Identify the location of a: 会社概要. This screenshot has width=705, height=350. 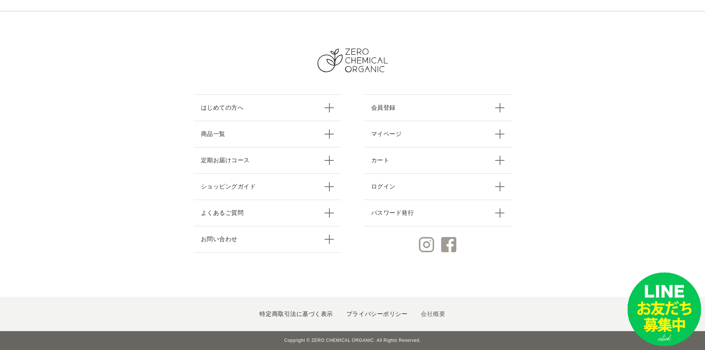
(433, 313).